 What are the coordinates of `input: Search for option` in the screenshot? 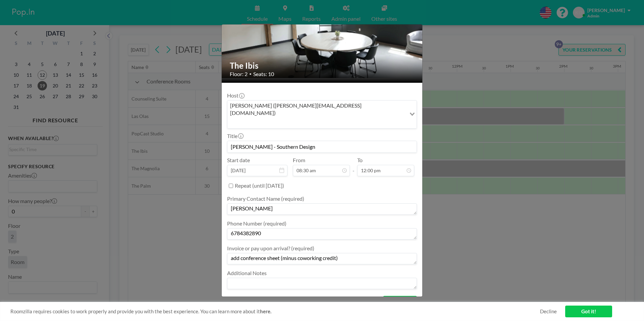 It's located at (317, 122).